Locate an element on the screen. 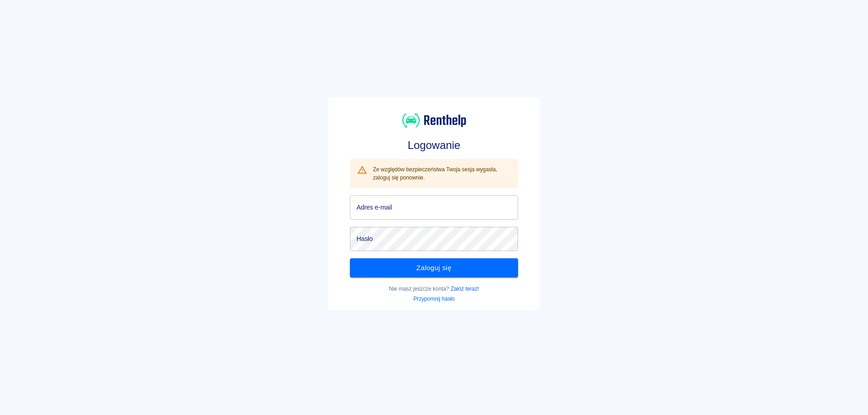 This screenshot has width=868, height=415. h3: Logowanie is located at coordinates (434, 145).